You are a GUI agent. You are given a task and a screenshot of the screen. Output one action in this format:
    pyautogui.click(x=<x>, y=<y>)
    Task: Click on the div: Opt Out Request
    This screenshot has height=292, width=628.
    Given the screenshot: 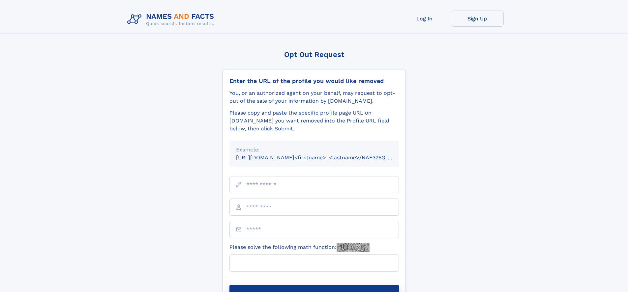 What is the action you would take?
    pyautogui.click(x=314, y=54)
    